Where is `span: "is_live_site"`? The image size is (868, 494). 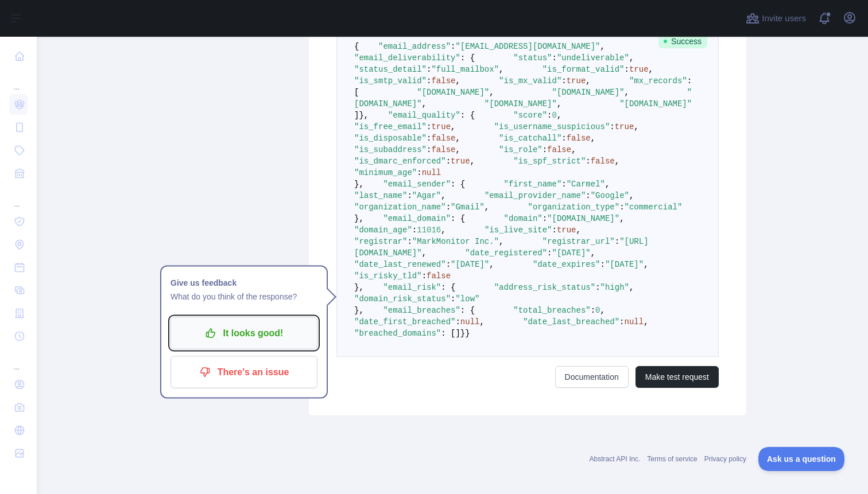 span: "is_live_site" is located at coordinates (518, 231).